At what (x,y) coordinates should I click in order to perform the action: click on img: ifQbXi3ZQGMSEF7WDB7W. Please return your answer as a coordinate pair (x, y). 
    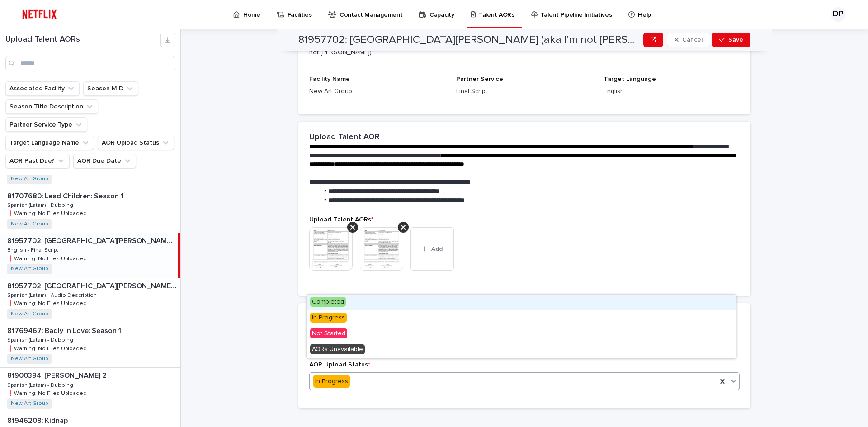
    Looking at the image, I should click on (39, 14).